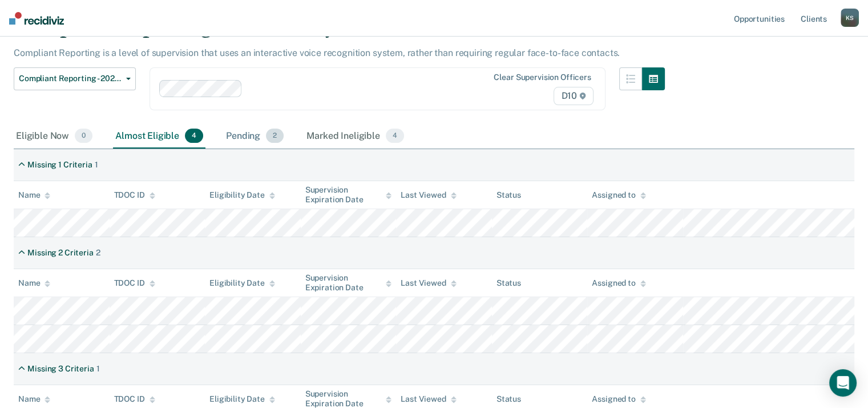 This screenshot has width=868, height=408. What do you see at coordinates (159, 137) in the screenshot?
I see `div: Almost Eligible4` at bounding box center [159, 137].